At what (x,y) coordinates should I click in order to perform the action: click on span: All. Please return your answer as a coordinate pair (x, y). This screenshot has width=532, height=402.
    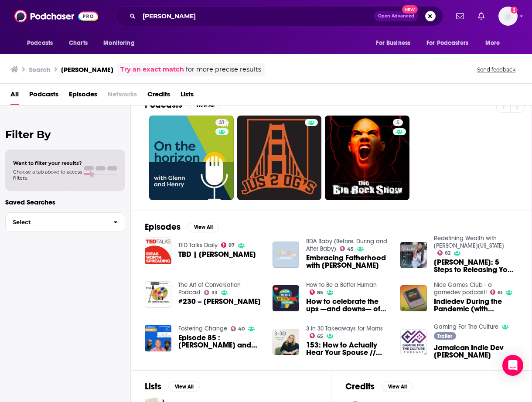
    Looking at the image, I should click on (15, 96).